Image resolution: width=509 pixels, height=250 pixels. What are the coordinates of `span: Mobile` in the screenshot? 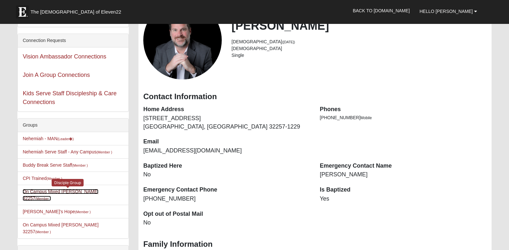 It's located at (366, 118).